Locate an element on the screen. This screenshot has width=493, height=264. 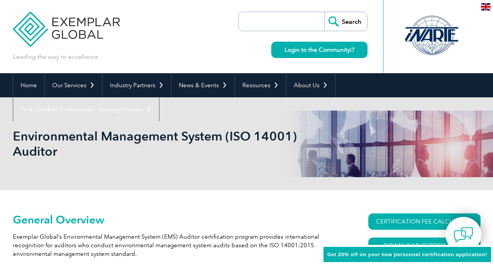
span: Get 20% off on your new personnel certification application! is located at coordinates (407, 254).